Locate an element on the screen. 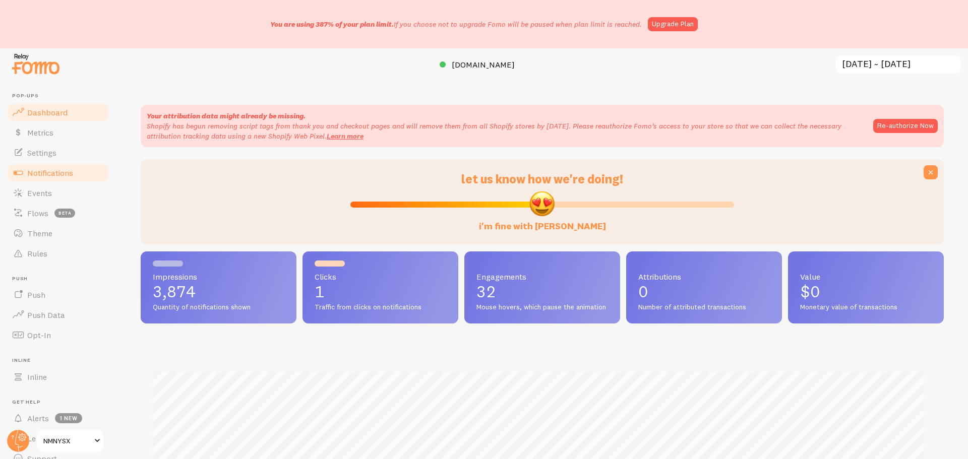 This screenshot has height=459, width=968. button: Re-authorize Now is located at coordinates (905, 126).